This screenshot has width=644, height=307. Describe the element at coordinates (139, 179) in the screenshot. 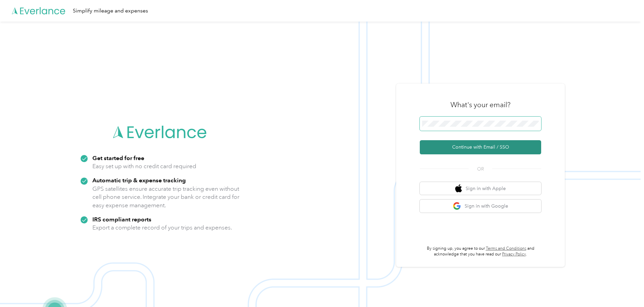

I see `strong: Automatic trip & expense tracking` at that location.